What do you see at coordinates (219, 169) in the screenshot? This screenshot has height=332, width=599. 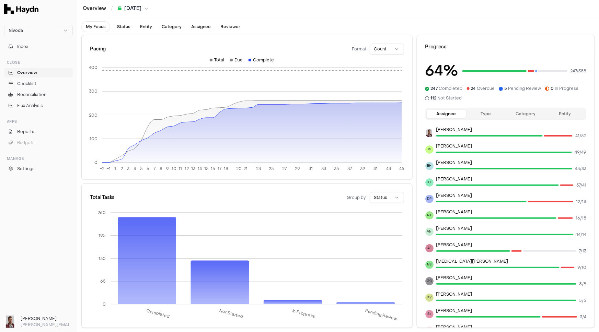 I see `tspan: 17` at bounding box center [219, 169].